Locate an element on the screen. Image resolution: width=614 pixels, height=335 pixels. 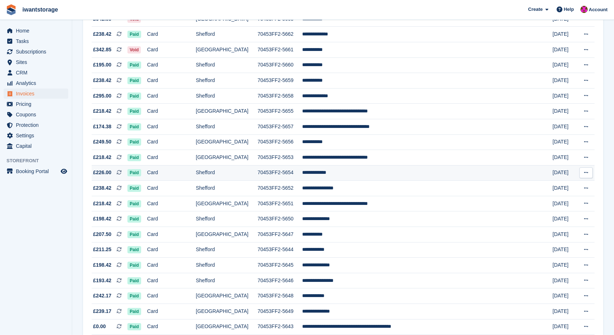
span: £342.85 is located at coordinates (102, 49).